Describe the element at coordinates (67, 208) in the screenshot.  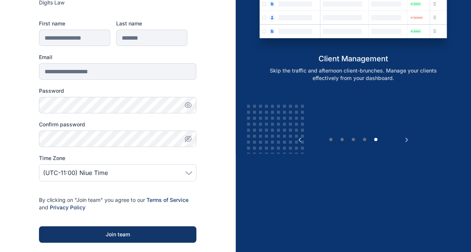
I see `span: Privacy Policy` at that location.